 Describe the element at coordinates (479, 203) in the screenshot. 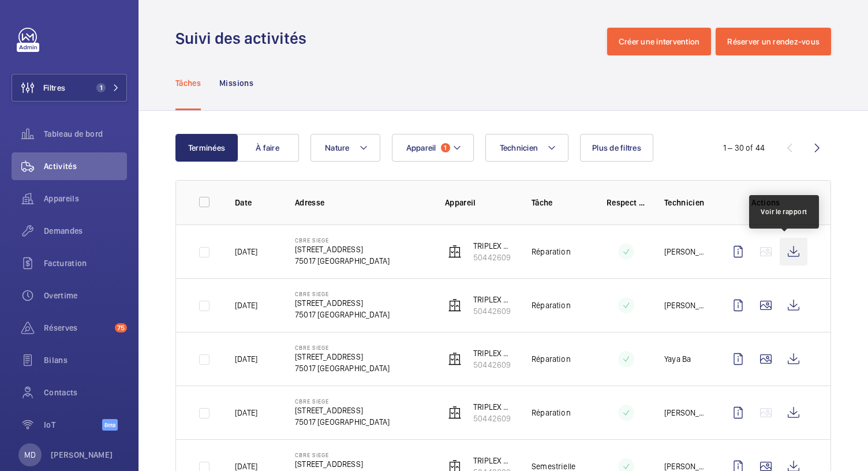

I see `p: Appareil` at that location.